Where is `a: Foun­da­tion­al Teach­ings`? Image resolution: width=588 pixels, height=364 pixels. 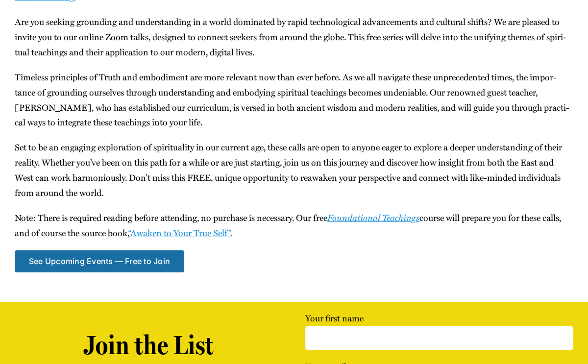 a: Foun­da­tion­al Teach­ings is located at coordinates (374, 217).